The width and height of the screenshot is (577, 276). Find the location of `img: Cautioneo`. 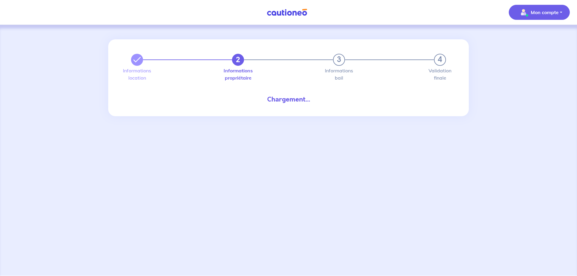

img: Cautioneo is located at coordinates (287, 12).